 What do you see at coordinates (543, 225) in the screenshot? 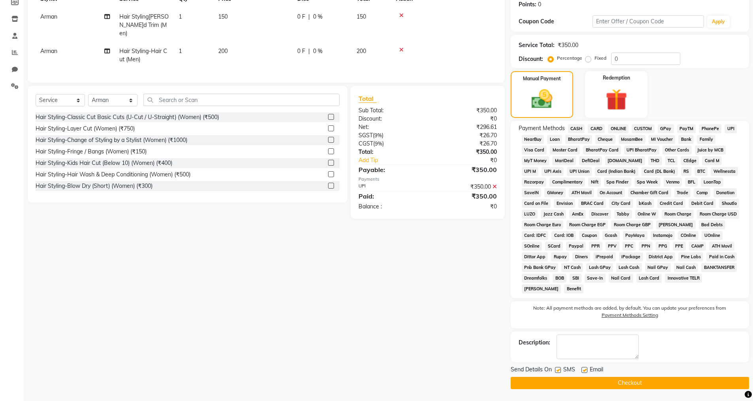
I see `span: Room Charge Euro` at bounding box center [543, 225].